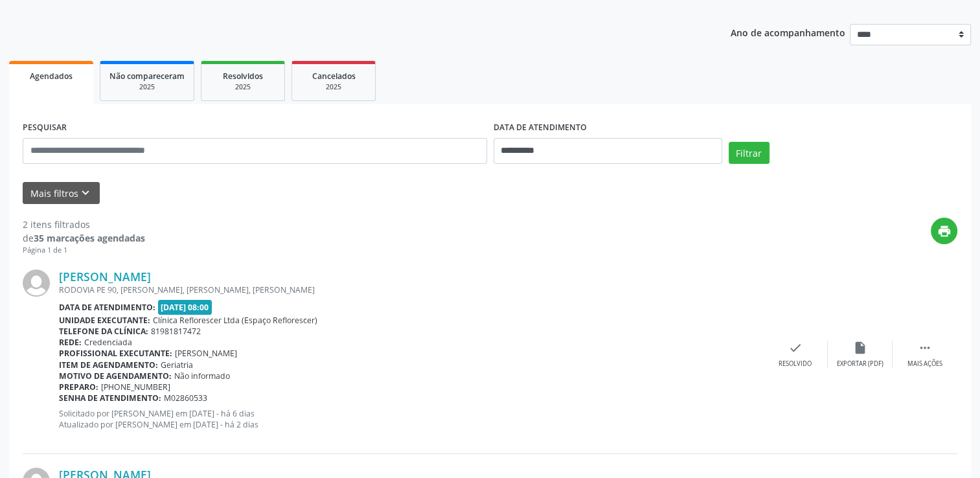  Describe the element at coordinates (51, 76) in the screenshot. I see `span: Agendados` at that location.